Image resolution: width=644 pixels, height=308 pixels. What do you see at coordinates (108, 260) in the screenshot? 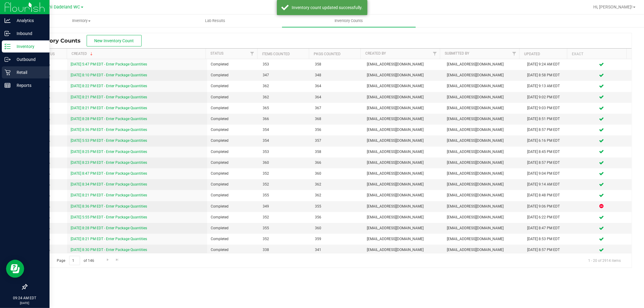
I see `a: Go to the next page` at bounding box center [108, 260].